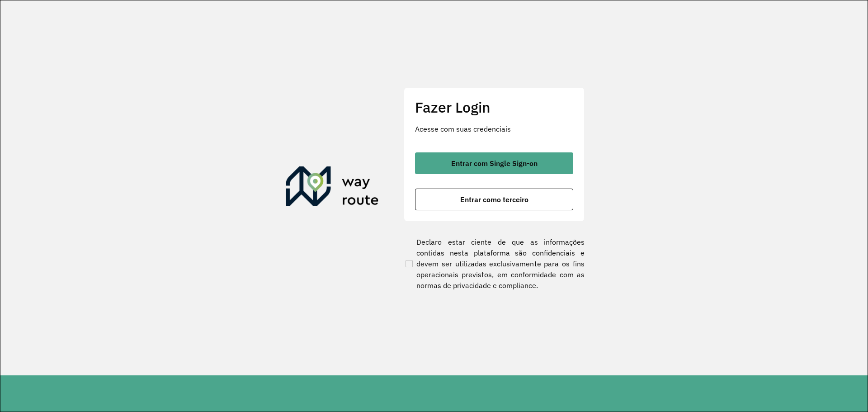 The width and height of the screenshot is (868, 412). What do you see at coordinates (494, 264) in the screenshot?
I see `label: Declaro estar ciente de que as informações contidas nesta plataforma são confidenciais e devem se...` at bounding box center [494, 264].